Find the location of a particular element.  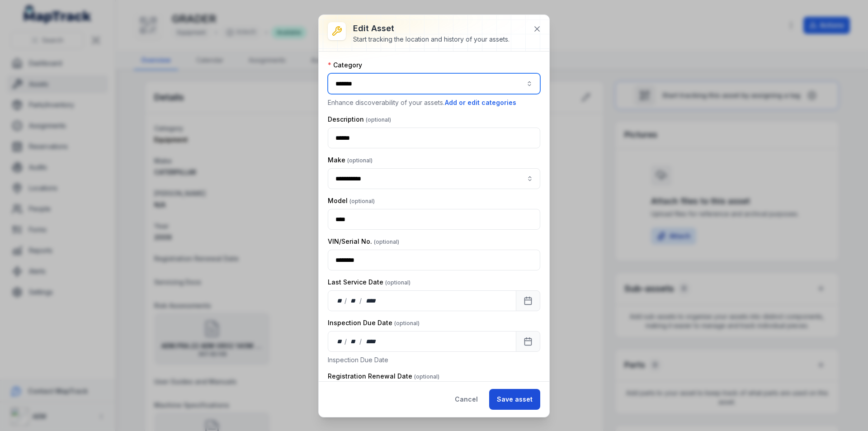

label: Category is located at coordinates (345, 65).